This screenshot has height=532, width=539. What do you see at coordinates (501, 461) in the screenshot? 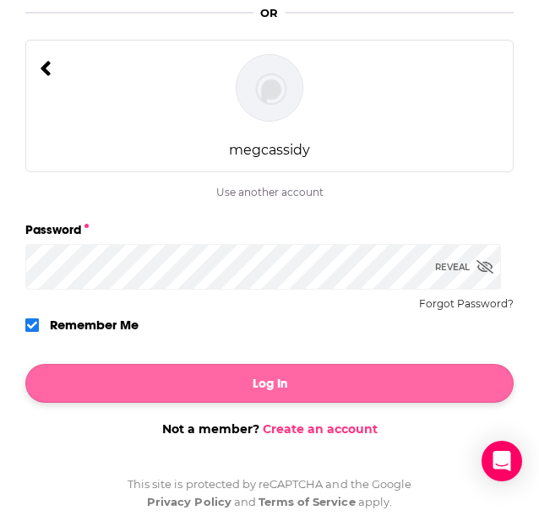
I see `div: Open Intercom Messenger` at bounding box center [501, 461].